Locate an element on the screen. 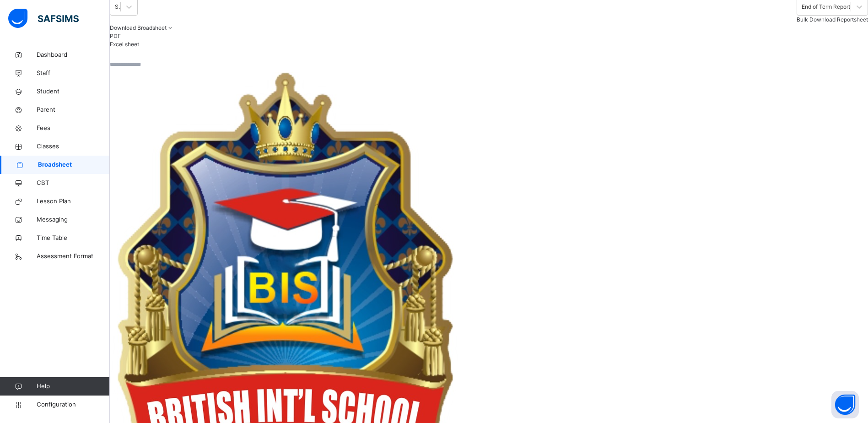 Image resolution: width=868 pixels, height=423 pixels. span: Parent is located at coordinates (73, 110).